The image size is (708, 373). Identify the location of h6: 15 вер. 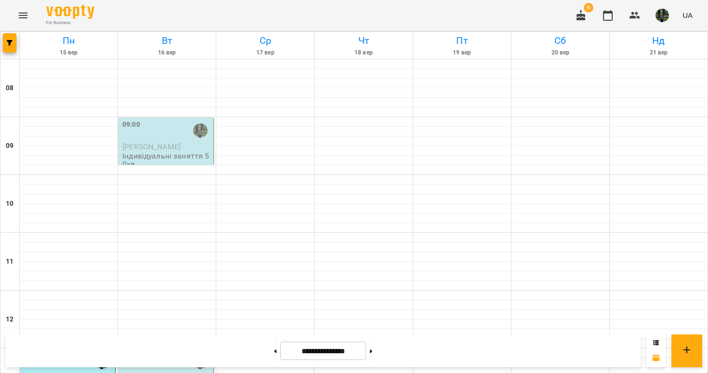
(68, 52).